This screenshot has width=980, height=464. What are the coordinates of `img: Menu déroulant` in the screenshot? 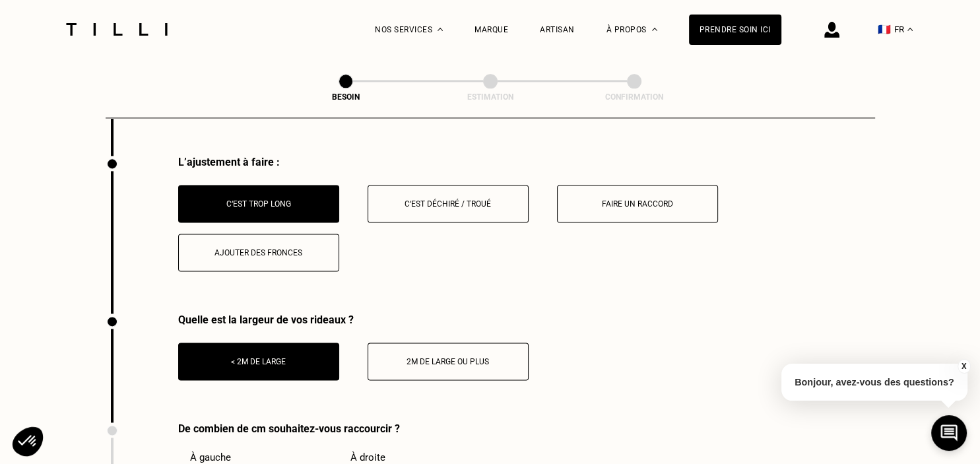 It's located at (440, 29).